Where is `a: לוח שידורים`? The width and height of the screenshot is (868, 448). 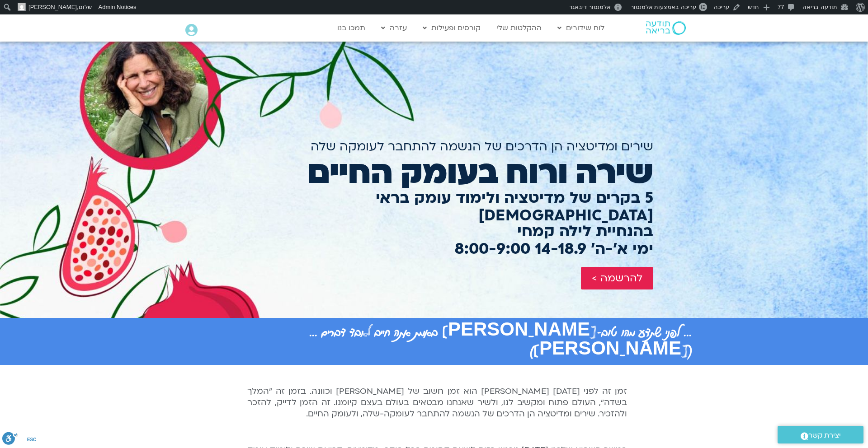 a: לוח שידורים is located at coordinates (581, 28).